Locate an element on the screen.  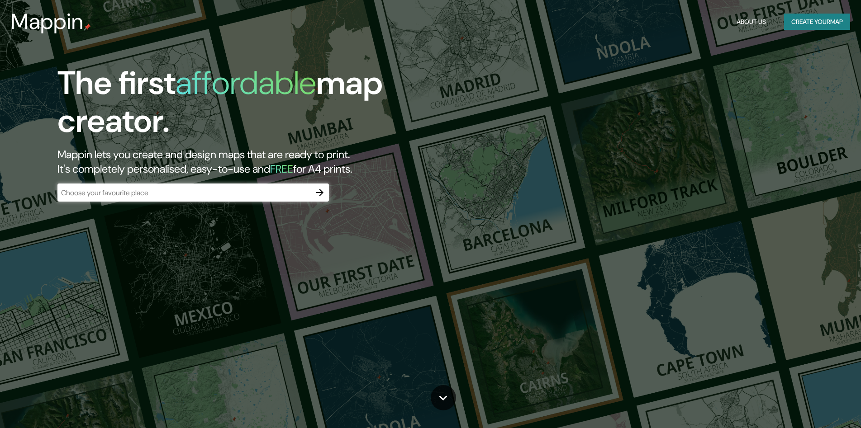
h1: The first map creator. is located at coordinates (273, 106).